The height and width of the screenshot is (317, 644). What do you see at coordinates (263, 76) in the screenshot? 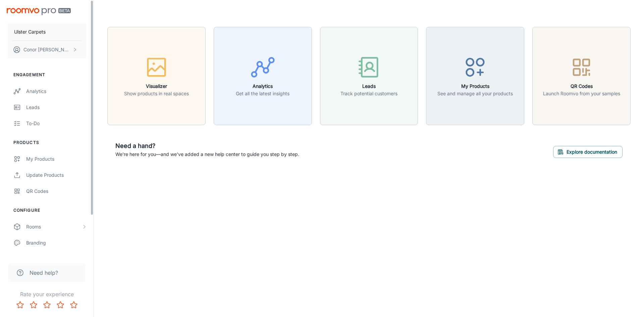
I see `button: AnalyticsGet all the latest insights` at bounding box center [263, 76].